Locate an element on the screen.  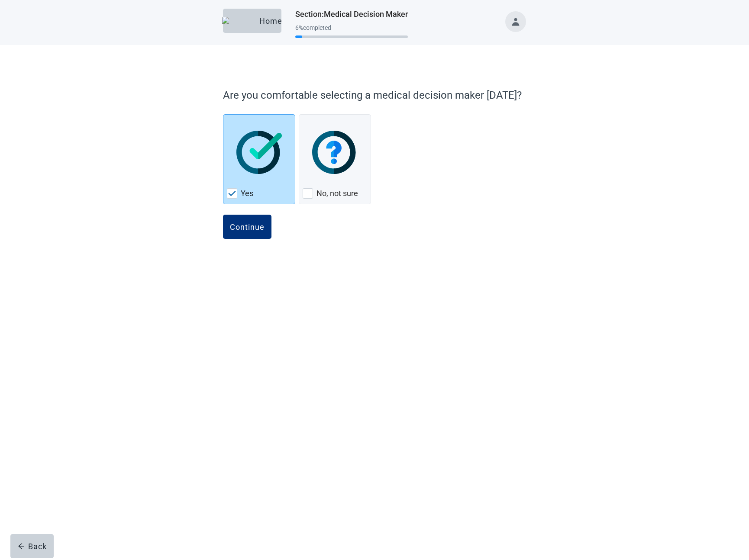
label: No, not sure is located at coordinates (337, 194).